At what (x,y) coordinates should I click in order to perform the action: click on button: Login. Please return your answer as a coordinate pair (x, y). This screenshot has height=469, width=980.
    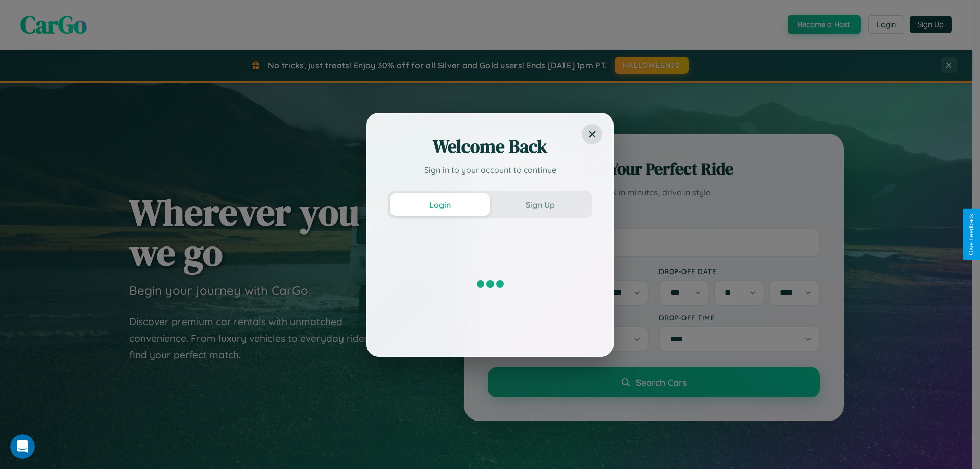
    Looking at the image, I should click on (440, 205).